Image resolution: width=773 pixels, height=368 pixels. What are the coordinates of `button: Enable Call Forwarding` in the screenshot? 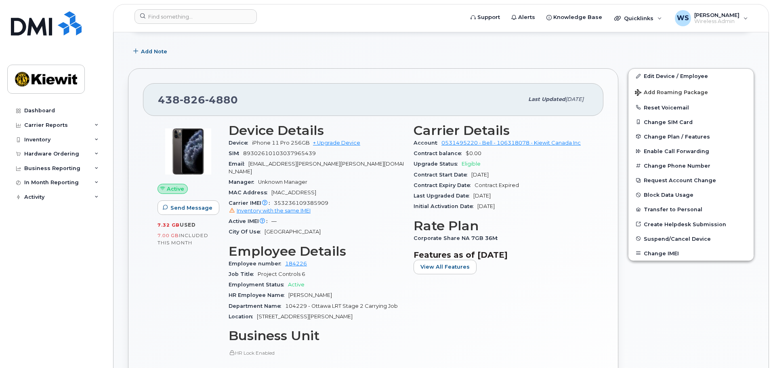 It's located at (691, 151).